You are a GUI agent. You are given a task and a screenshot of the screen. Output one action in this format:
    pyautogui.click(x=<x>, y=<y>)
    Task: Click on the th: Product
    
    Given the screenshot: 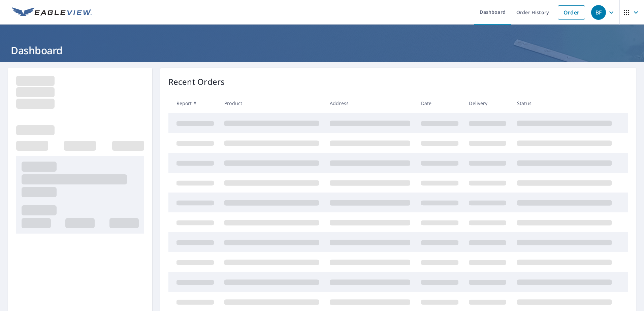 What is the action you would take?
    pyautogui.click(x=271, y=103)
    